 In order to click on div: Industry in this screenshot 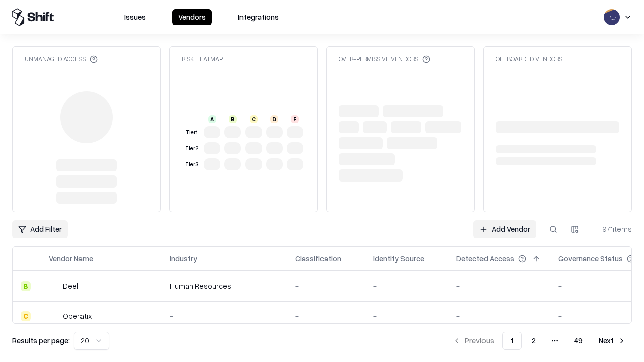, I will do `click(183, 258)`.